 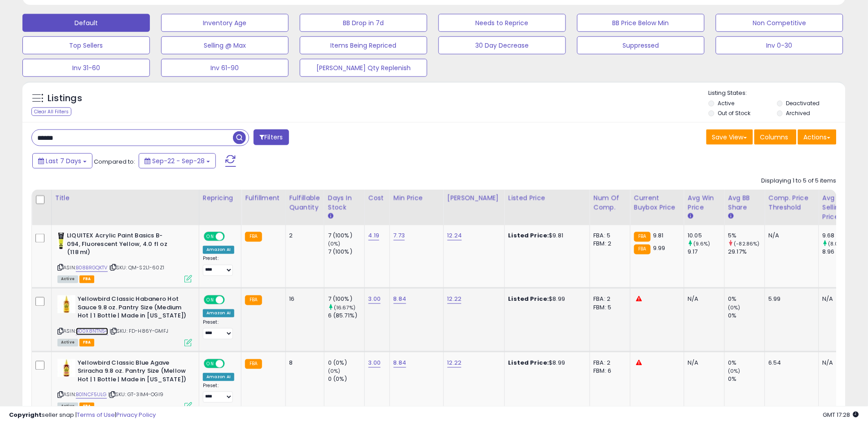 What do you see at coordinates (177, 161) in the screenshot?
I see `button: Sep-22 - Sep-28` at bounding box center [177, 161].